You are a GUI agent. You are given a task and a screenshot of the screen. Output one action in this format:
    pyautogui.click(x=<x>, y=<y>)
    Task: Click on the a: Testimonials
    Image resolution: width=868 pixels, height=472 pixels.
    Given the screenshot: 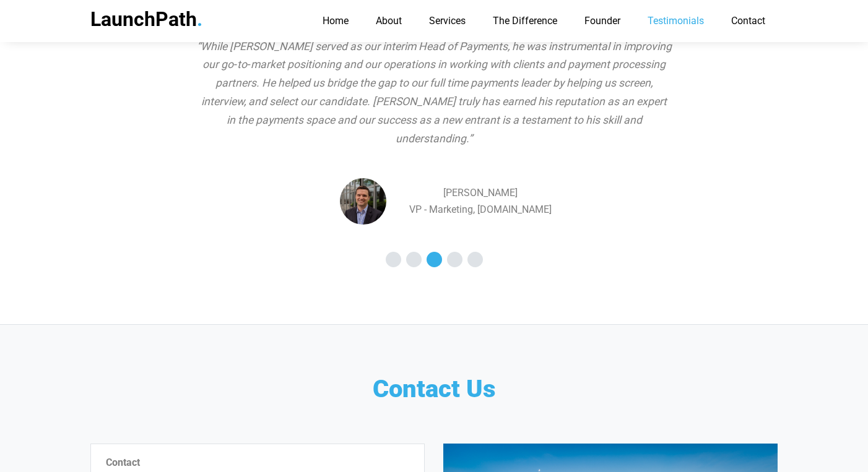 What is the action you would take?
    pyautogui.click(x=676, y=20)
    